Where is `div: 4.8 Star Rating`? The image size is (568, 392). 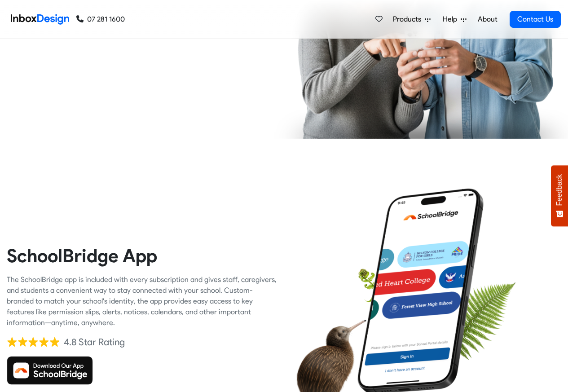
div: 4.8 Star Rating is located at coordinates (94, 342).